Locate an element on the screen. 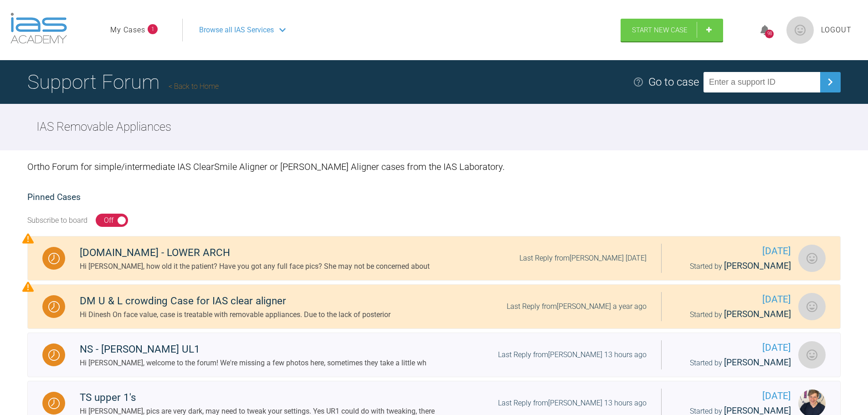 The image size is (868, 415). a: WaitingDM U & L crowding Case for IAS clear alignerHi Dinesh On face value, case is treatable wit... is located at coordinates (434, 306).